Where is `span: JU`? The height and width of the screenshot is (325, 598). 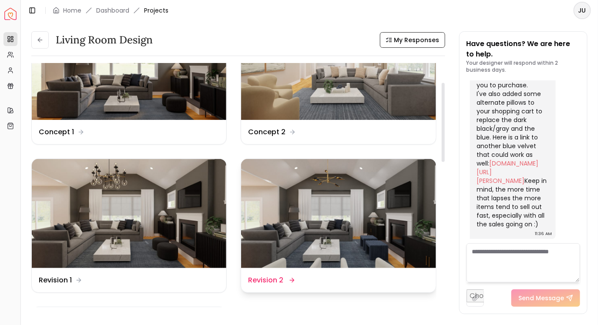 span: JU is located at coordinates (582, 10).